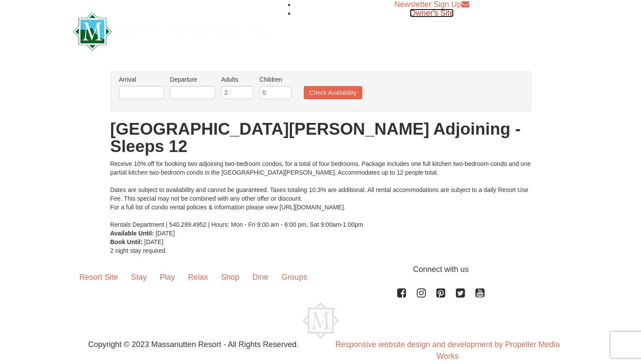 The width and height of the screenshot is (641, 364). Describe the element at coordinates (294, 277) in the screenshot. I see `a: Groups` at that location.